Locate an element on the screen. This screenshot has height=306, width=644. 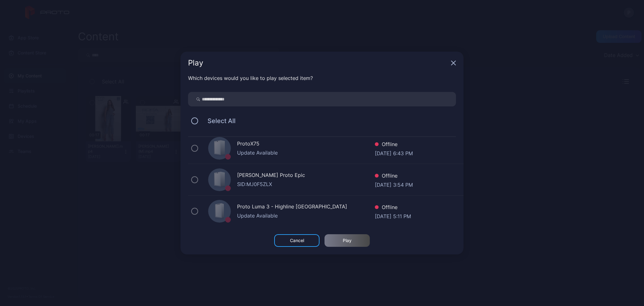
div: Cancel is located at coordinates (297, 240).